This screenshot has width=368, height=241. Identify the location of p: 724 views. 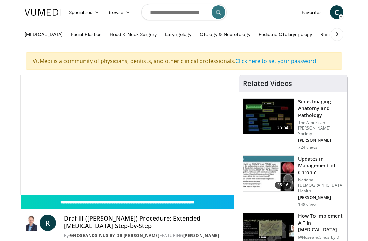
(308, 147).